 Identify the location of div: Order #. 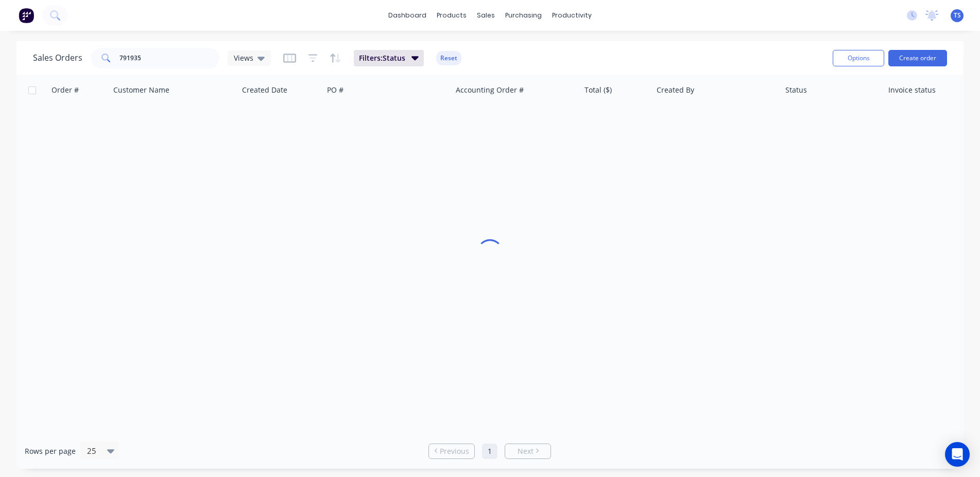
(65, 90).